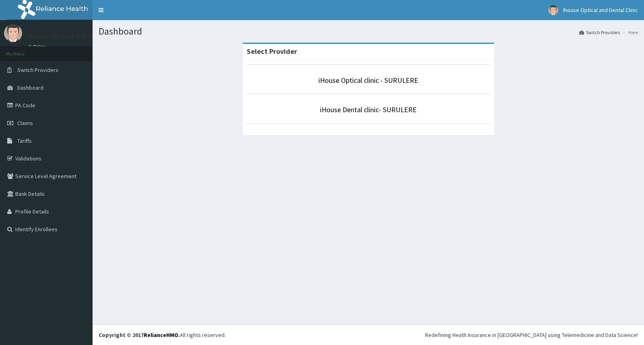 Image resolution: width=644 pixels, height=345 pixels. What do you see at coordinates (25, 141) in the screenshot?
I see `span: Tariffs` at bounding box center [25, 141].